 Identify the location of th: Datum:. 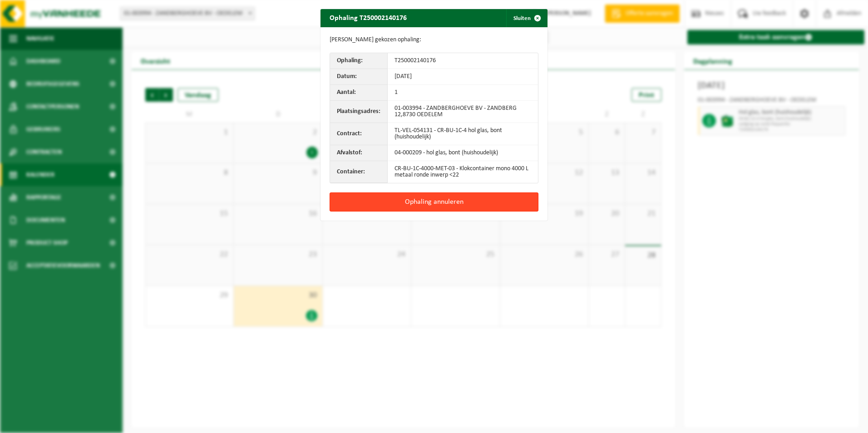
(358, 77).